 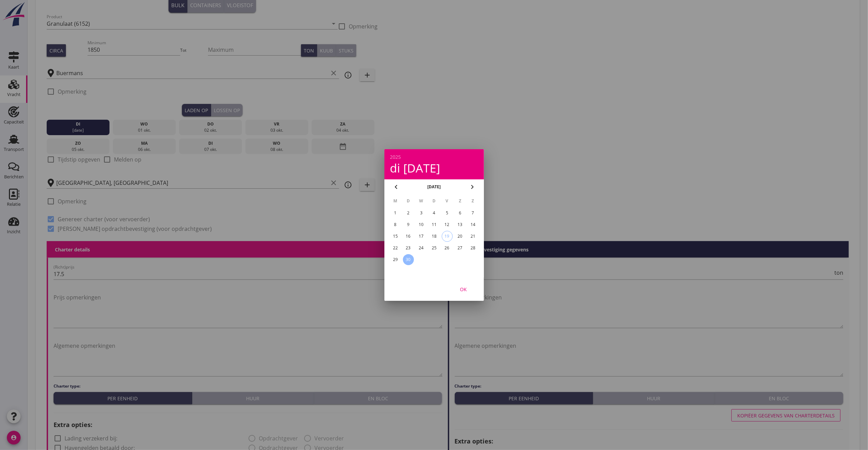 What do you see at coordinates (395, 260) in the screenshot?
I see `button: 29` at bounding box center [395, 260].